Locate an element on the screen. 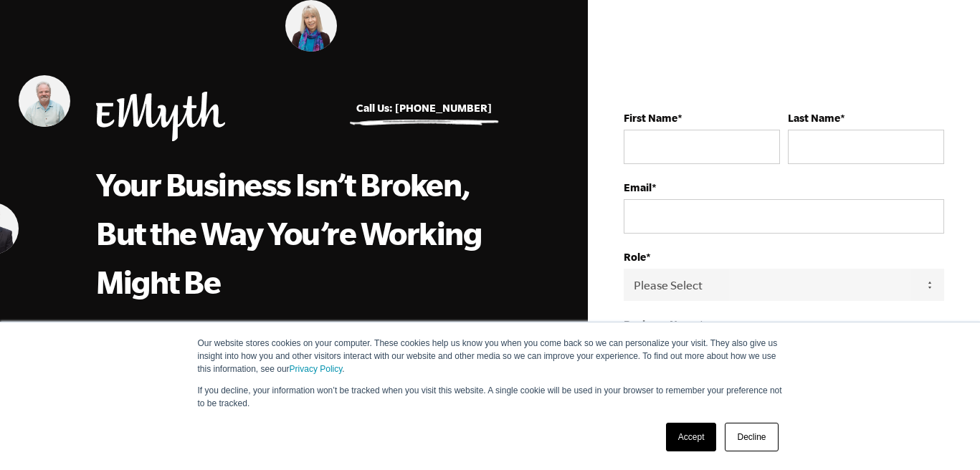 This screenshot has width=980, height=470. a: Accept is located at coordinates (691, 437).